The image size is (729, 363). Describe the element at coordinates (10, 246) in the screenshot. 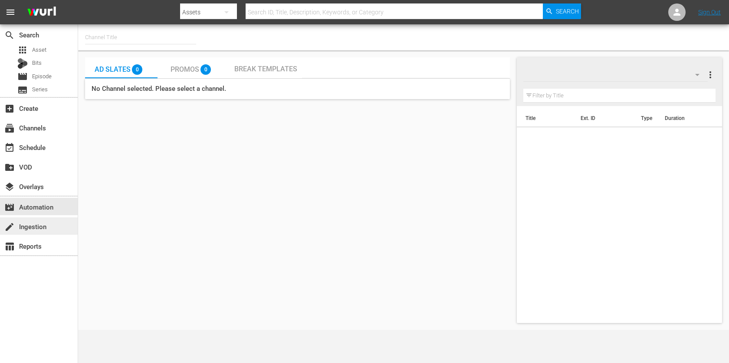

I see `span: Reports` at that location.